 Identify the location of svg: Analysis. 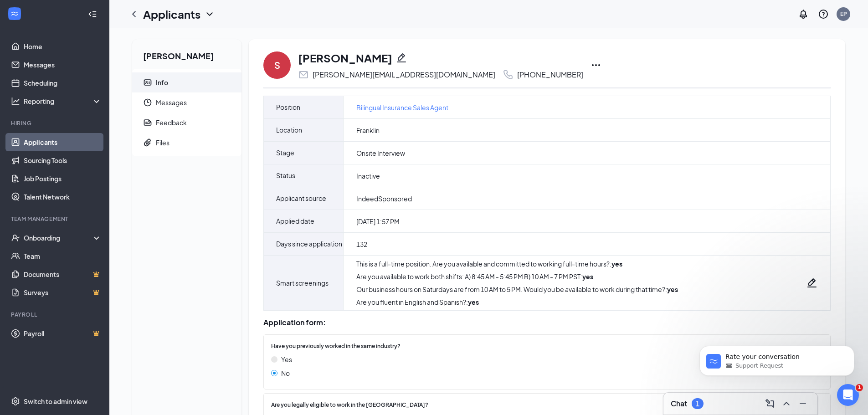
(16, 102).